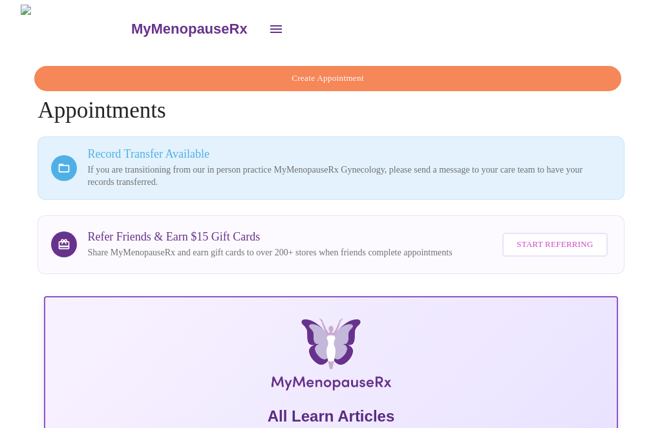 This screenshot has height=428, width=662. What do you see at coordinates (195, 29) in the screenshot?
I see `a: MyMenopauseRx` at bounding box center [195, 29].